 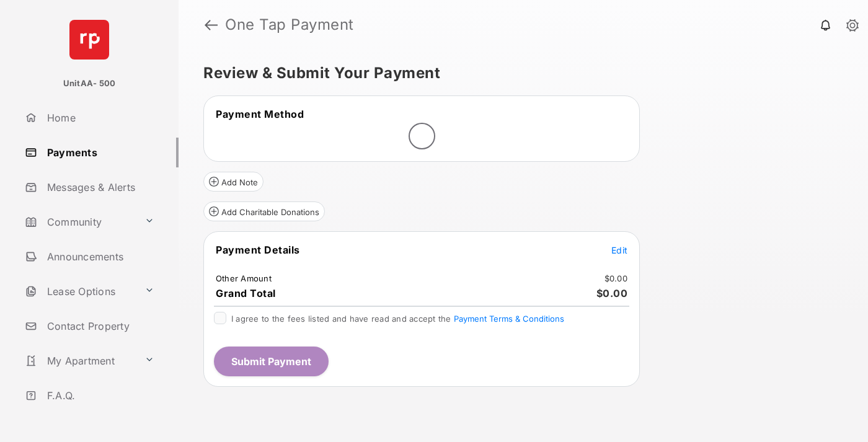 What do you see at coordinates (99, 395) in the screenshot?
I see `a: F.A.Q.` at bounding box center [99, 395].